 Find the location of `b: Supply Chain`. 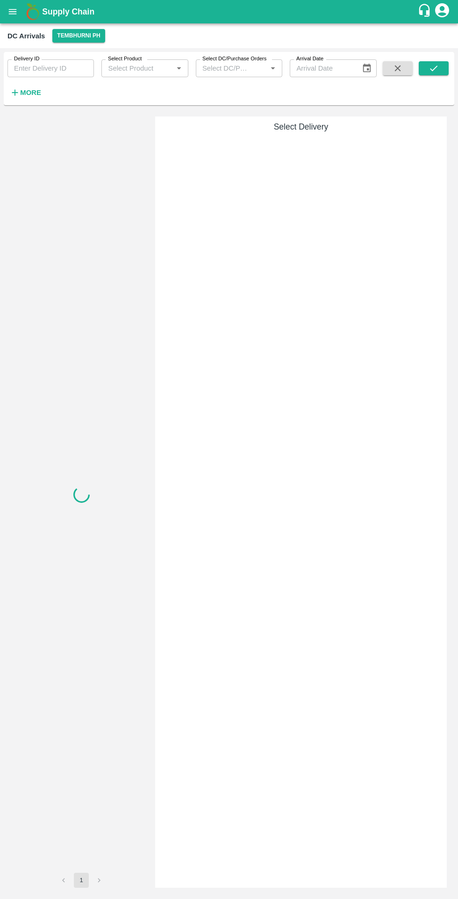

b: Supply Chain is located at coordinates (68, 12).